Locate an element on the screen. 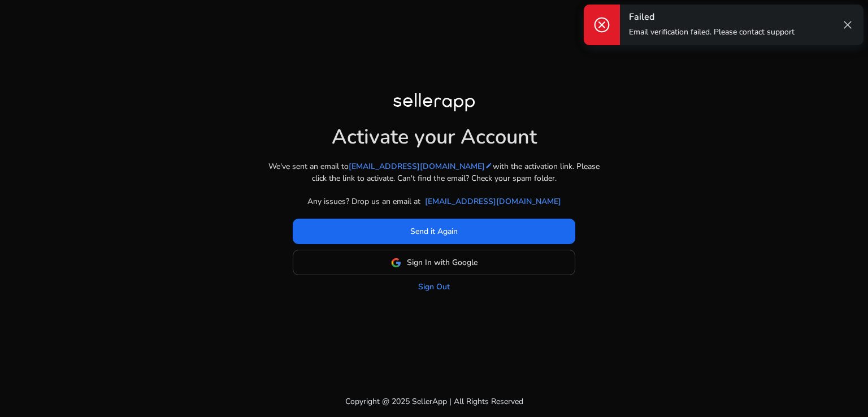 The width and height of the screenshot is (868, 417). span: Send it Again is located at coordinates (434, 232).